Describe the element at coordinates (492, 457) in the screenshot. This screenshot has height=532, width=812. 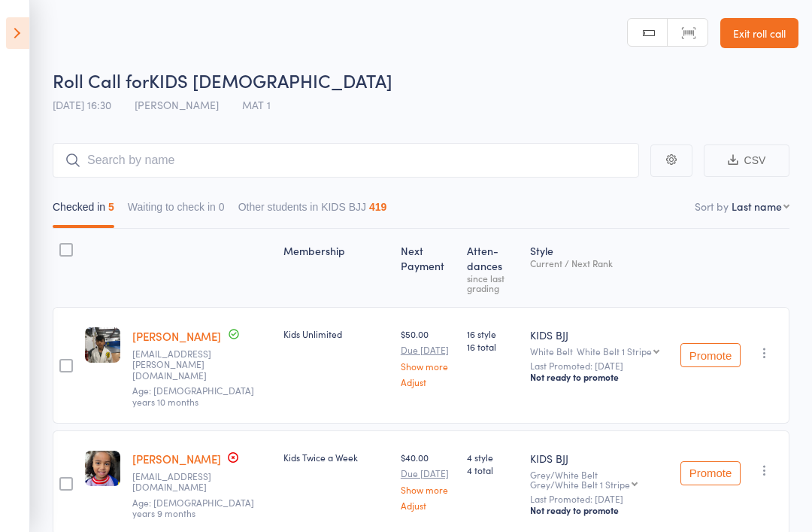
I see `span: 4 style` at that location.